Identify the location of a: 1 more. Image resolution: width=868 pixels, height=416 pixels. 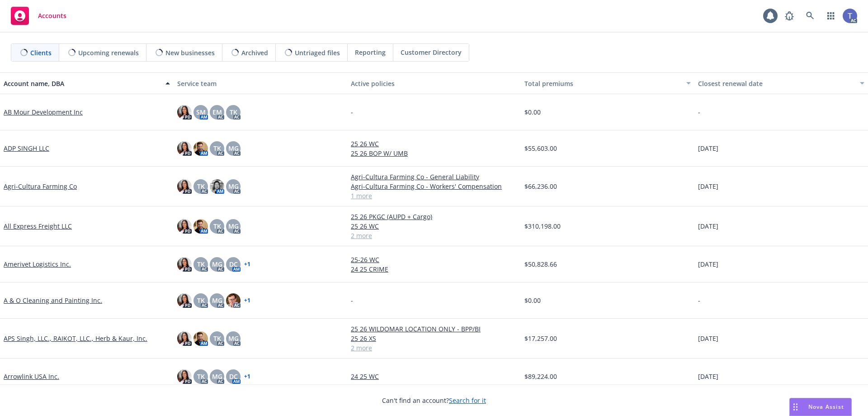
(434, 196).